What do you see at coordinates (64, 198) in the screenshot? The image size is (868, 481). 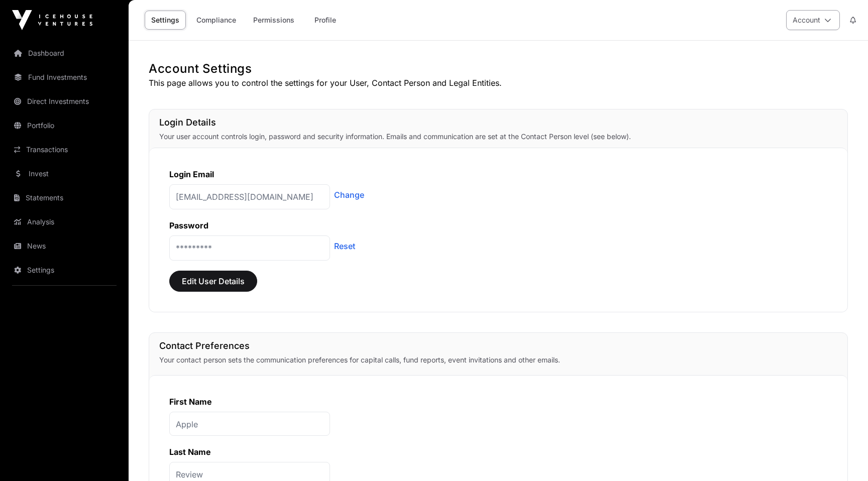 I see `a: Statements` at bounding box center [64, 198].